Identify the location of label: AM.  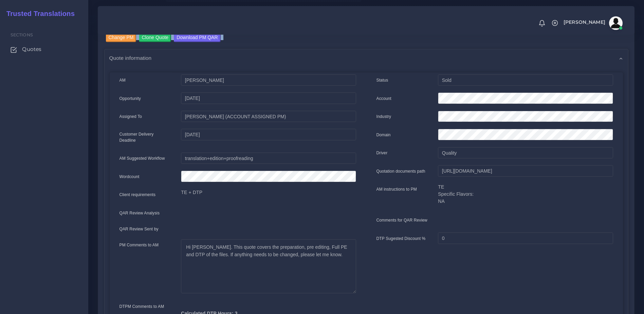
(123, 80).